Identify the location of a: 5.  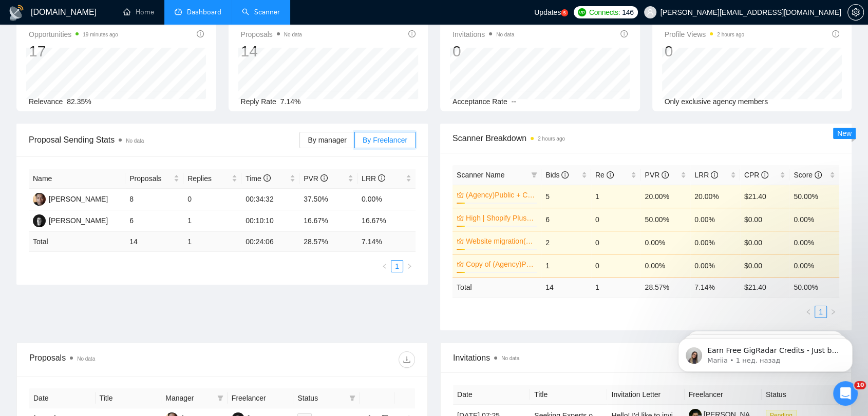
(565, 13).